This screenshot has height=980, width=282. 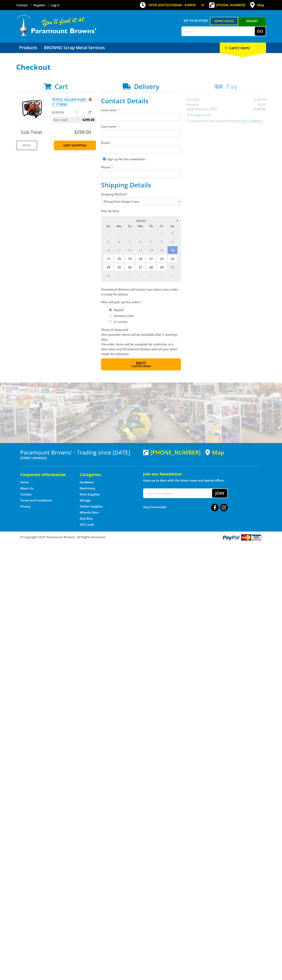 I want to click on h2: Contact Details, so click(x=141, y=101).